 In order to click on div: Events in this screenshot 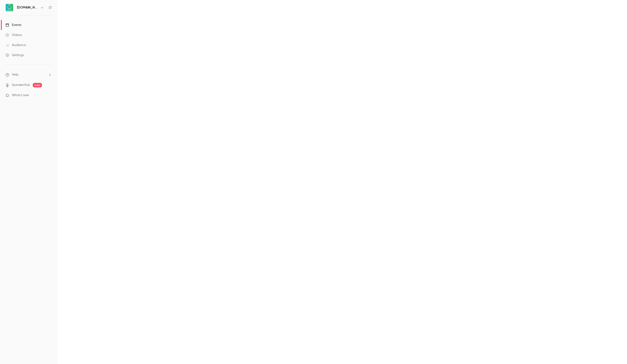, I will do `click(13, 25)`.